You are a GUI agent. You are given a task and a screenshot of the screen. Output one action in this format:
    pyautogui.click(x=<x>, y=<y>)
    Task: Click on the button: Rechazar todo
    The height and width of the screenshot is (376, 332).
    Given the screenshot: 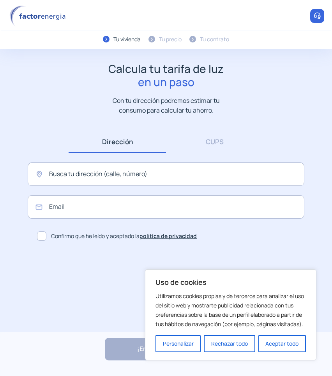 What is the action you would take?
    pyautogui.click(x=229, y=344)
    